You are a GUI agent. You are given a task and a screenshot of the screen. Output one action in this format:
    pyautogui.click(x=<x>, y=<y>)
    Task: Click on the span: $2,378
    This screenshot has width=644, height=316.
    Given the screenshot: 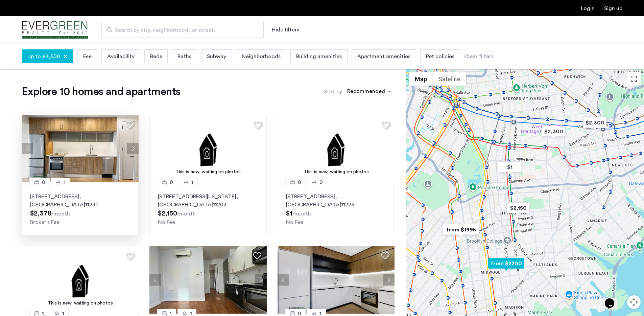 What is the action you would take?
    pyautogui.click(x=40, y=213)
    